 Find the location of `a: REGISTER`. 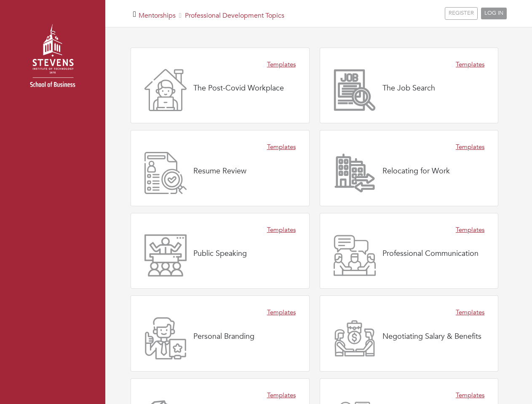

a: REGISTER is located at coordinates (461, 14).